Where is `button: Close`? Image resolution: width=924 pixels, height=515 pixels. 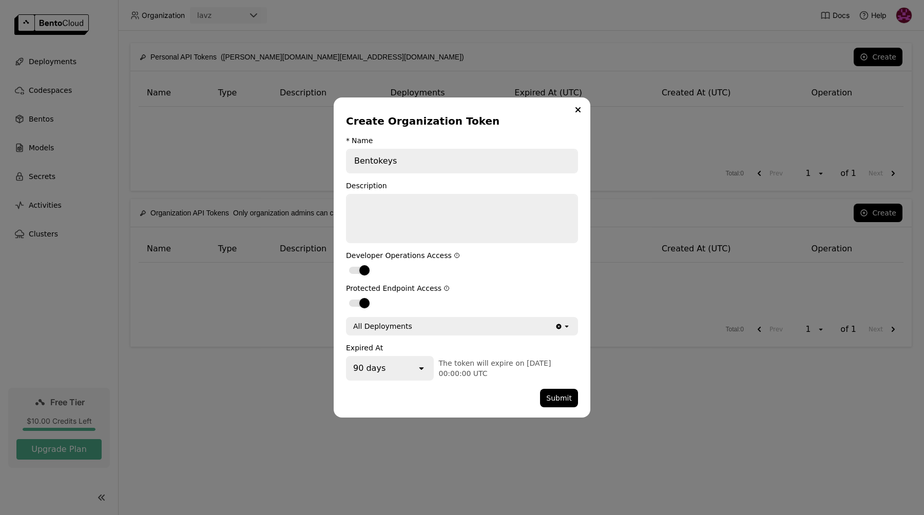 button: Close is located at coordinates (578, 110).